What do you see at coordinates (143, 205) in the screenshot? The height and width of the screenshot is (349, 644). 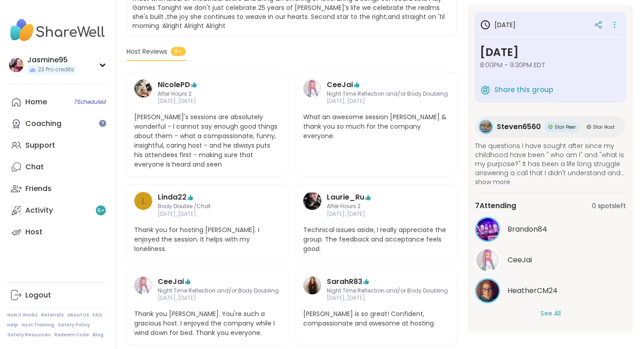 I see `a: L` at bounding box center [143, 205].